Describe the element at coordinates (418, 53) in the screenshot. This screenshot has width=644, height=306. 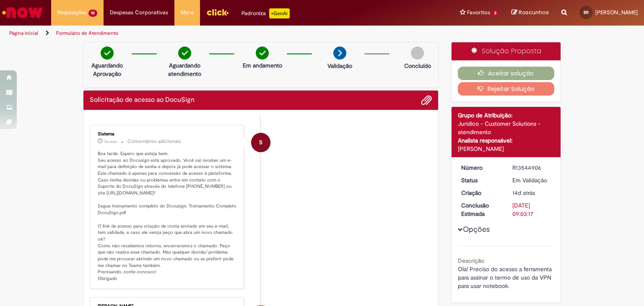
I see `img: img-circle-grey.png` at that location.